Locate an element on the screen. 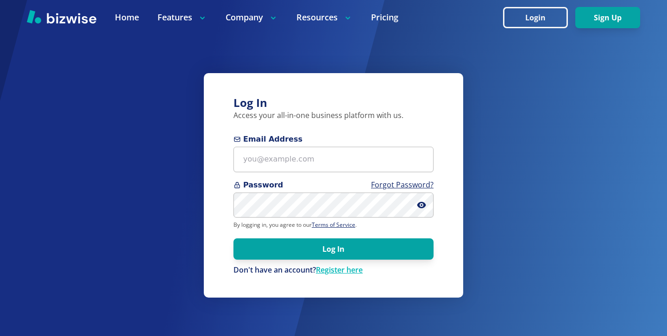 This screenshot has height=336, width=667. div: Don't have an account?Register here is located at coordinates (333, 270).